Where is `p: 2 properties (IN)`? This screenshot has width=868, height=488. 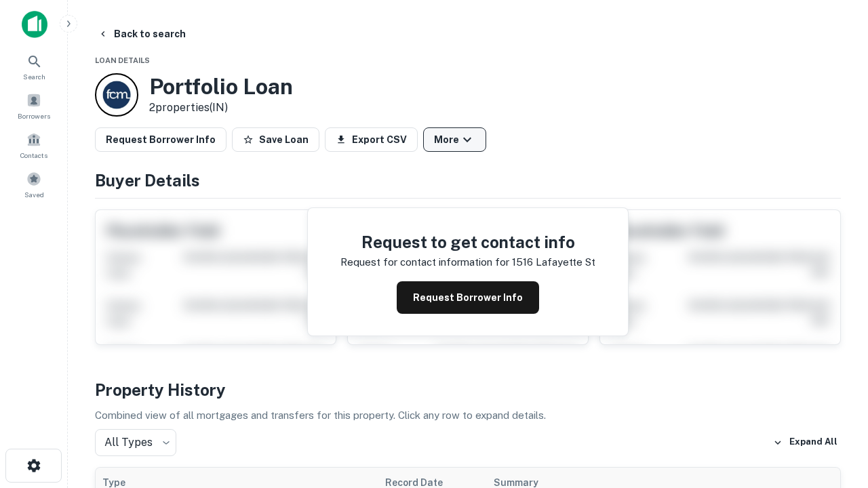 p: 2 properties (IN) is located at coordinates (221, 108).